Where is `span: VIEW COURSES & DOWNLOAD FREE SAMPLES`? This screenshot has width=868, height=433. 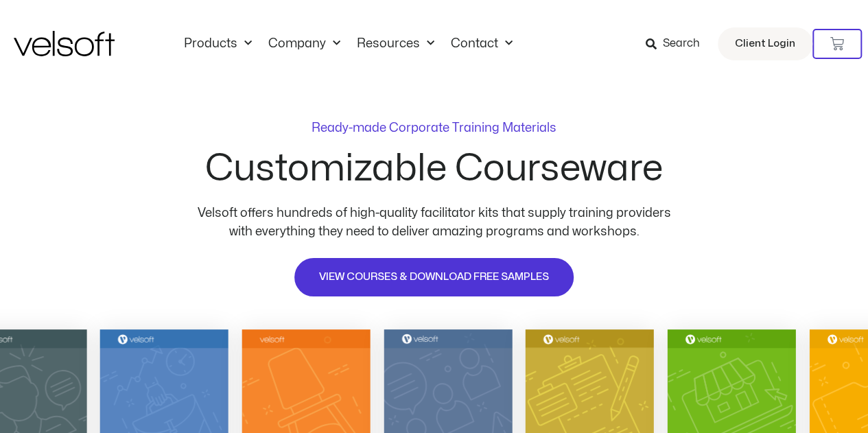
span: VIEW COURSES & DOWNLOAD FREE SAMPLES is located at coordinates (434, 277).